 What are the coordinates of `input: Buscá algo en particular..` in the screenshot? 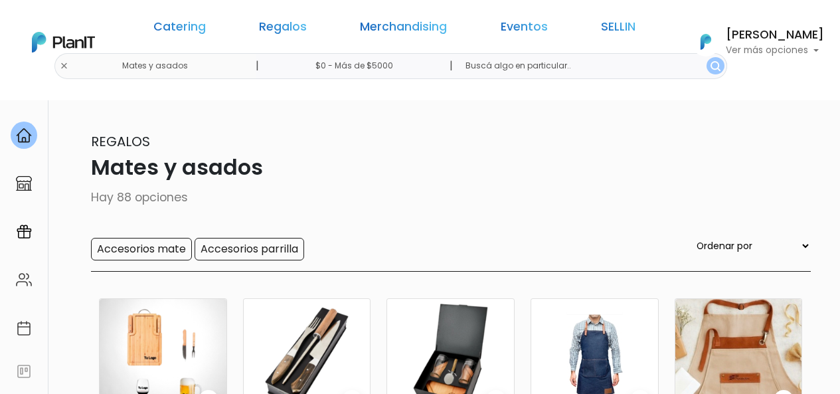 It's located at (590, 66).